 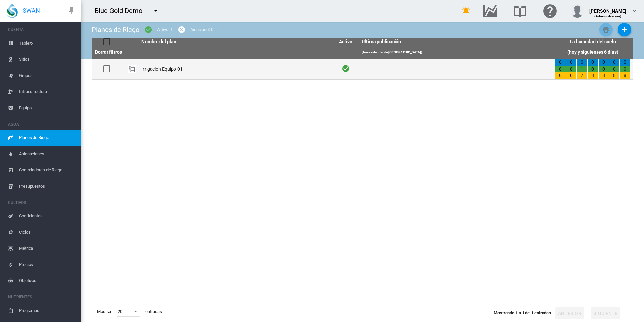 What do you see at coordinates (550, 11) in the screenshot?
I see `md-icon: Haga clic aquí para obtener ayuda` at bounding box center [550, 11].